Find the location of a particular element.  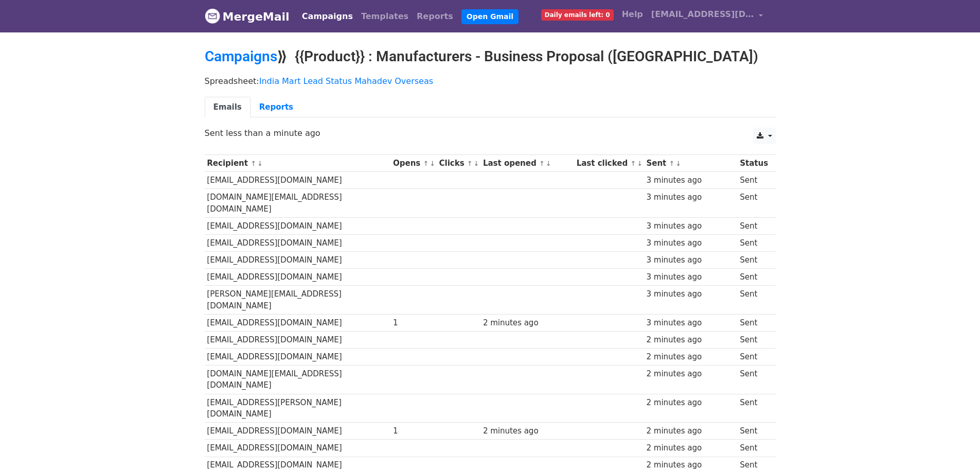

a: MergeMail is located at coordinates (247, 17).